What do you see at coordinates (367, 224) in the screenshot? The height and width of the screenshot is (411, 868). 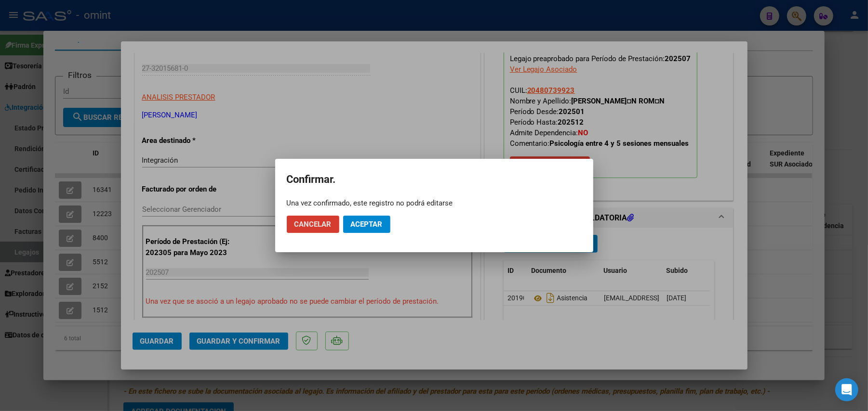 I see `span: Aceptar` at bounding box center [367, 224].